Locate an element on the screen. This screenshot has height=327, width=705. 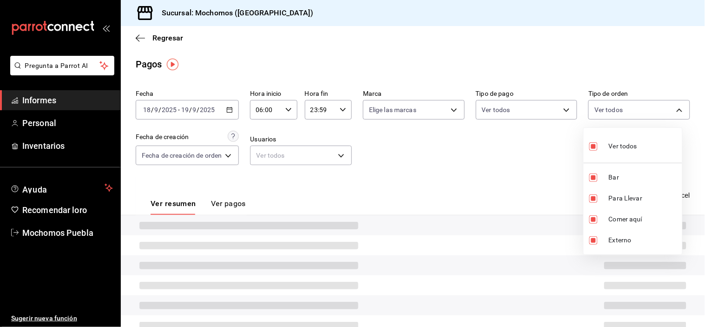
font: Ver todos is located at coordinates (622, 146).